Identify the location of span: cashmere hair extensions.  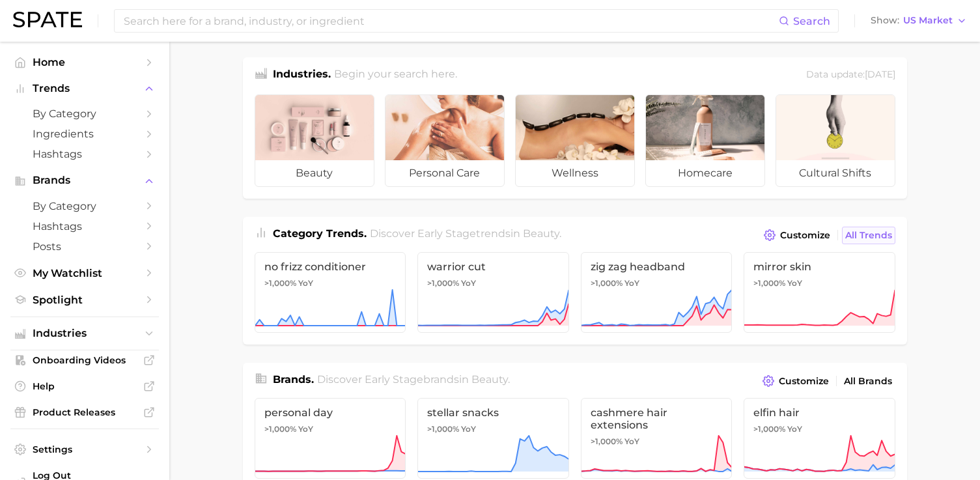
(656, 419).